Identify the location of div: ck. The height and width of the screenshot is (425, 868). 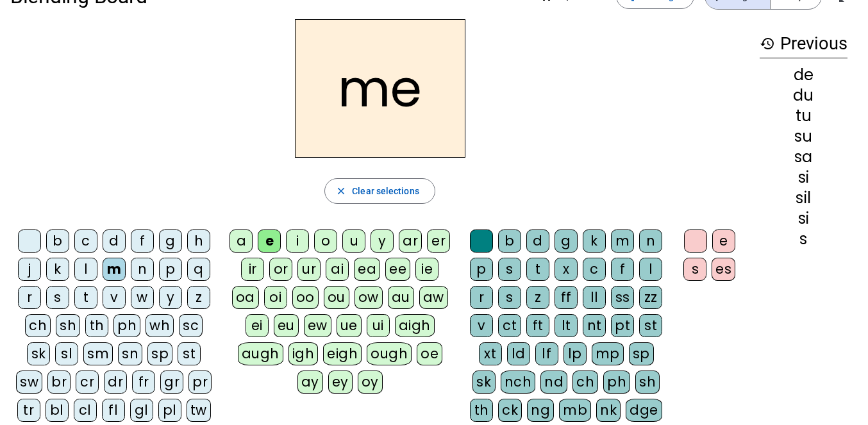
(509, 411).